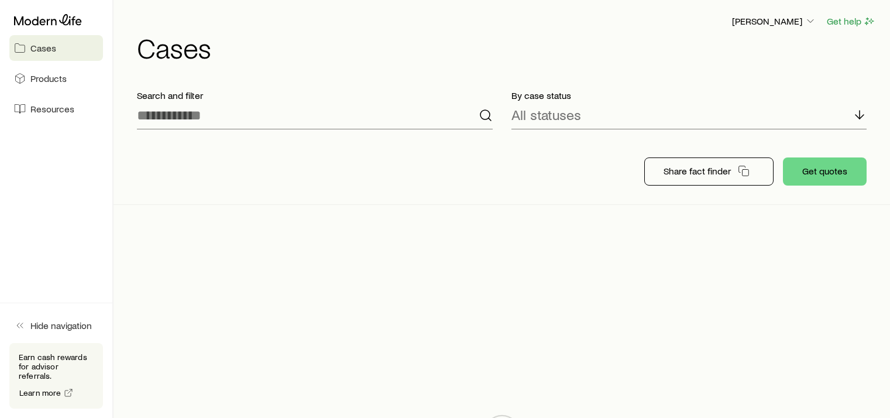 Image resolution: width=890 pixels, height=418 pixels. What do you see at coordinates (56, 325) in the screenshot?
I see `button: Hide navigation` at bounding box center [56, 325].